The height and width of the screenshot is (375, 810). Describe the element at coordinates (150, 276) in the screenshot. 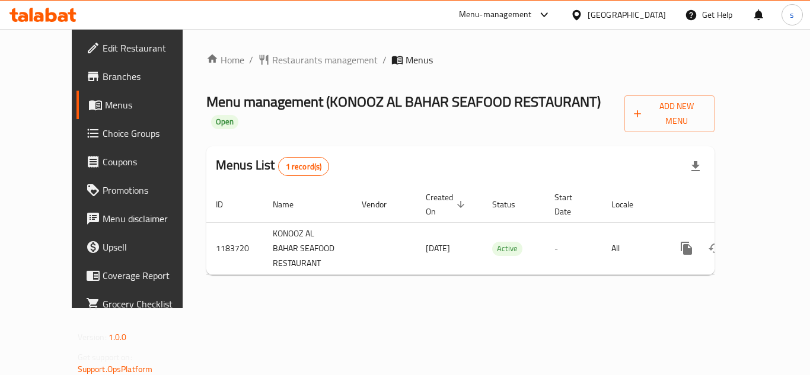

I see `span: Coverage Report` at that location.